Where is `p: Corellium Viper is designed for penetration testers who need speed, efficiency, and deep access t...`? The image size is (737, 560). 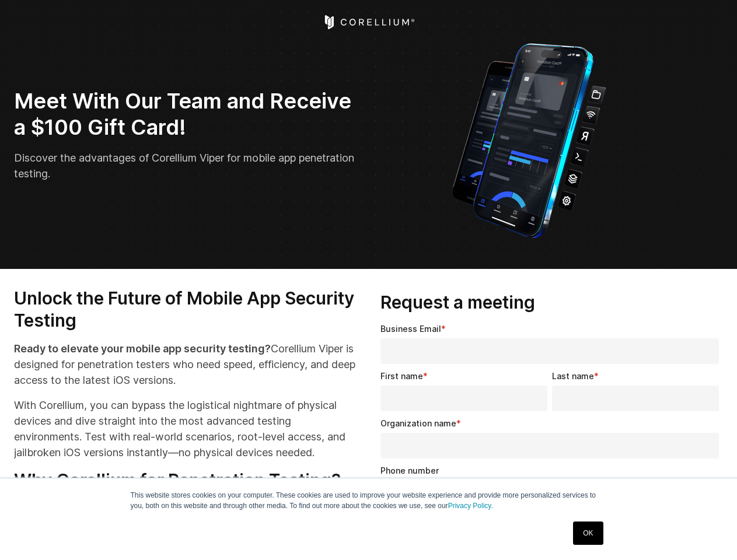 p: Corellium Viper is designed for penetration testers who need speed, efficiency, and deep access t... is located at coordinates (186, 364).